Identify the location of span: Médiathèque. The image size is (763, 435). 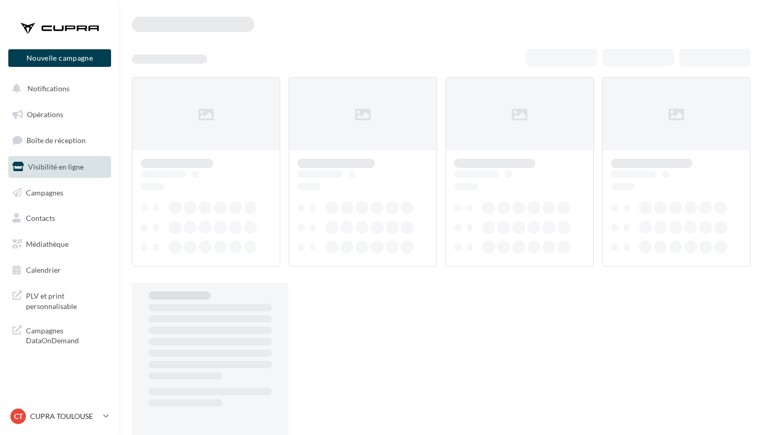
(47, 244).